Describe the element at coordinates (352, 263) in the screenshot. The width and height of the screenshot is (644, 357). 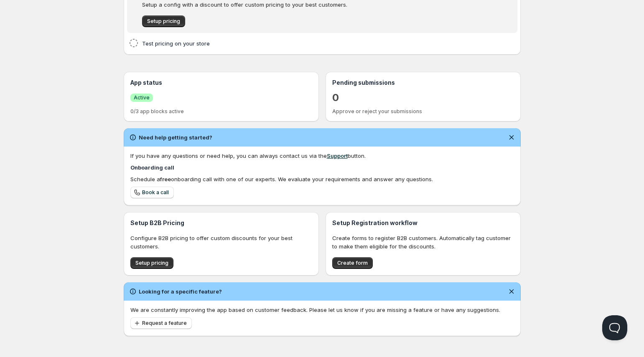
I see `button: Create form` at that location.